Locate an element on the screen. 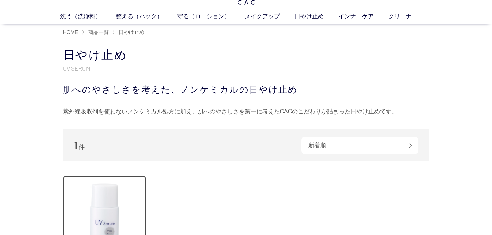 This screenshot has height=235, width=492. span: 1 is located at coordinates (75, 145).